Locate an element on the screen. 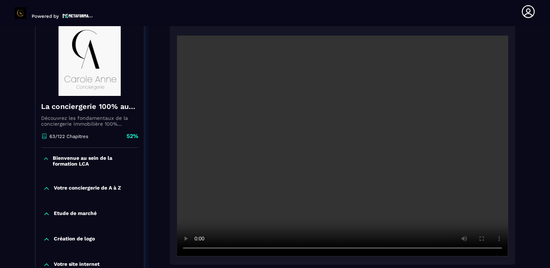  img: banner is located at coordinates (90, 60).